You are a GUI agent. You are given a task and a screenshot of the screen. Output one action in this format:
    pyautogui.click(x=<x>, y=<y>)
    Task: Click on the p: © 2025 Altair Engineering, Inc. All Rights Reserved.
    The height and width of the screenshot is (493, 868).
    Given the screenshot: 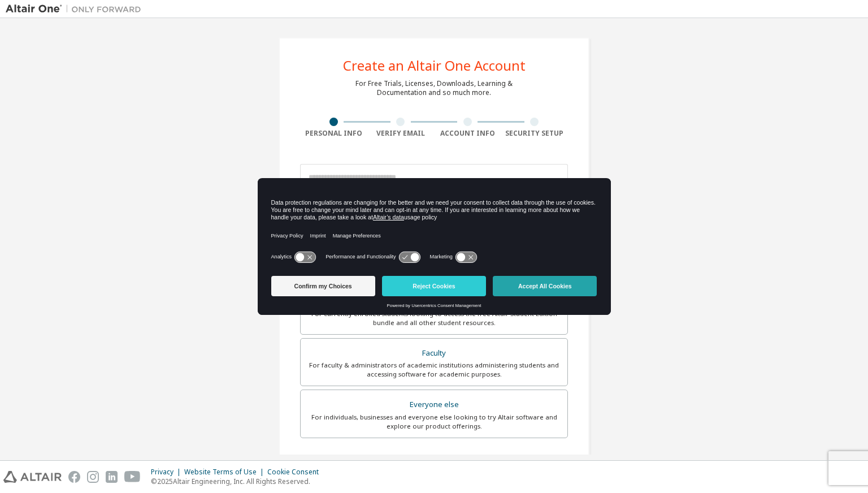 What is the action you would take?
    pyautogui.click(x=238, y=481)
    